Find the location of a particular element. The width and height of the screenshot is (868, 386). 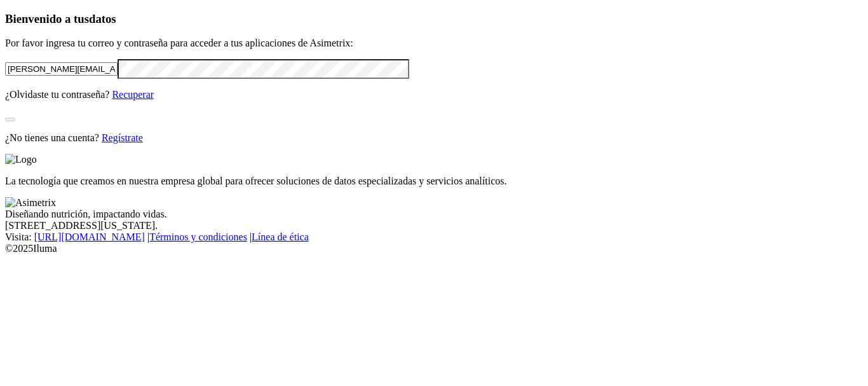

p: ¿No tienes una cuenta? is located at coordinates (434, 138).